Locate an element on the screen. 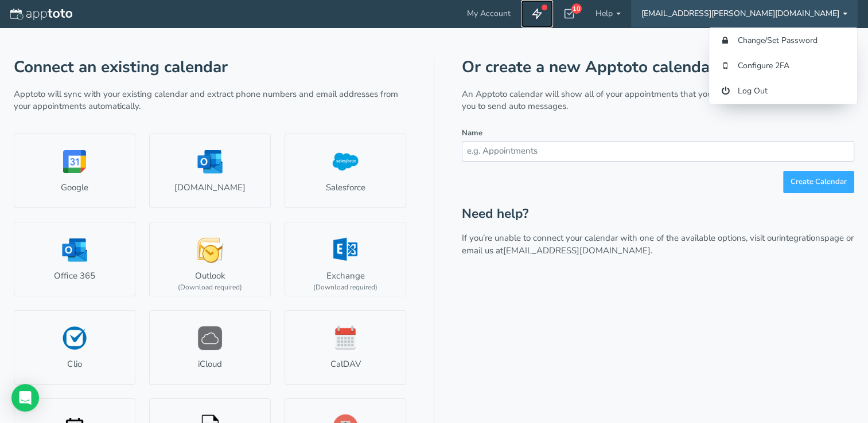 The height and width of the screenshot is (423, 868). p: Apptoto will sync with your existing calendar and extract phone numbers and email addresses from ... is located at coordinates (210, 100).